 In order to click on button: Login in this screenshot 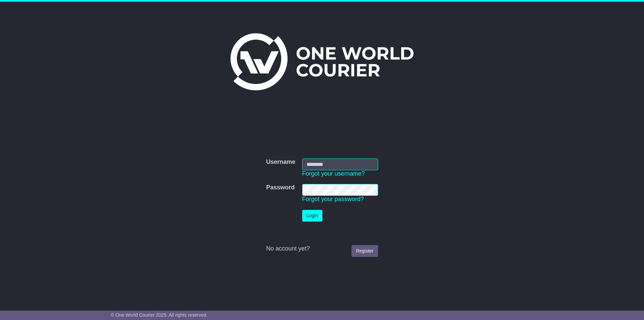, I will do `click(313, 215)`.